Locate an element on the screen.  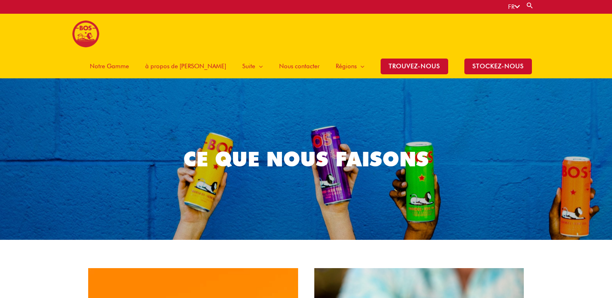
span: Régions is located at coordinates (346, 66).